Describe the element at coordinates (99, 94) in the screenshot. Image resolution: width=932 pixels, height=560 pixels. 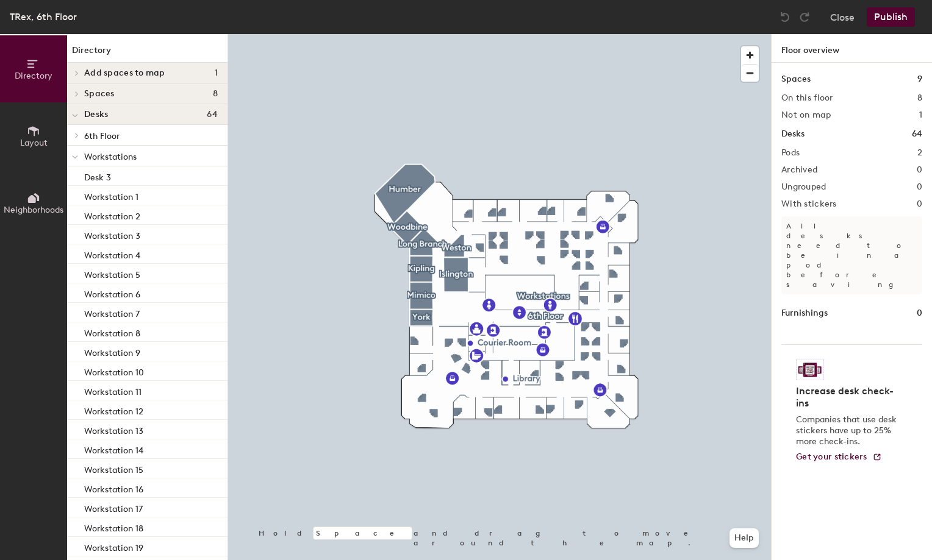
I see `span: Spaces` at that location.